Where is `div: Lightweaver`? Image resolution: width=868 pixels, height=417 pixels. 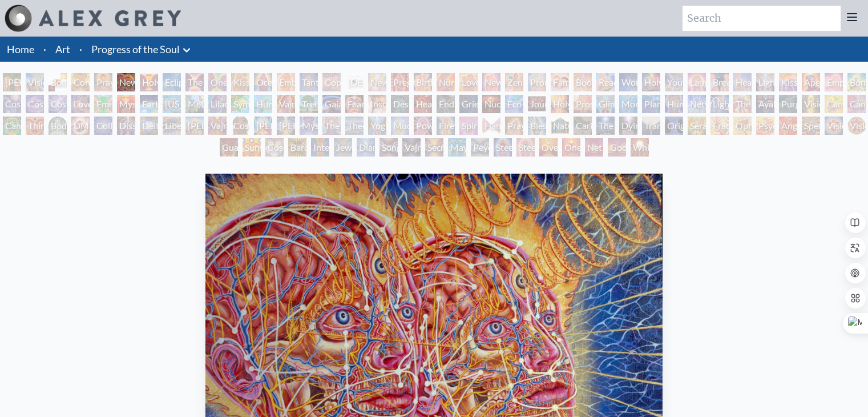 div: Lightweaver is located at coordinates (766, 82).